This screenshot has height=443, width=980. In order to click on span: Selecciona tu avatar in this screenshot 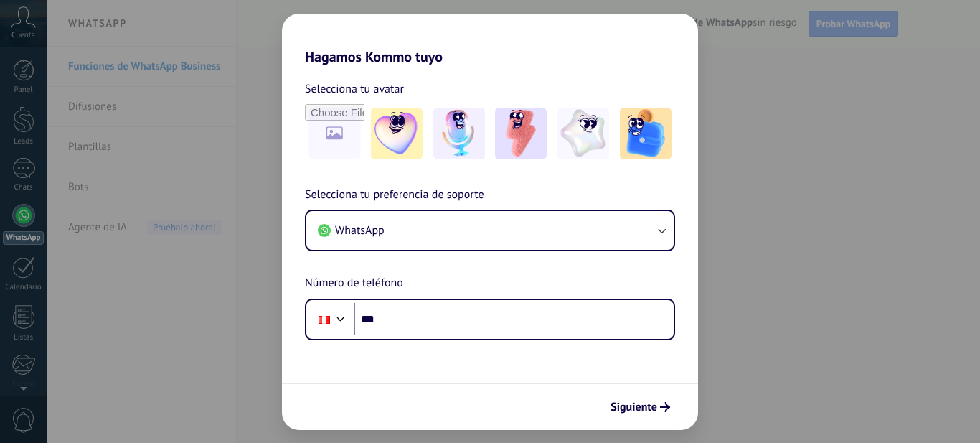, I will do `click(355, 89)`.